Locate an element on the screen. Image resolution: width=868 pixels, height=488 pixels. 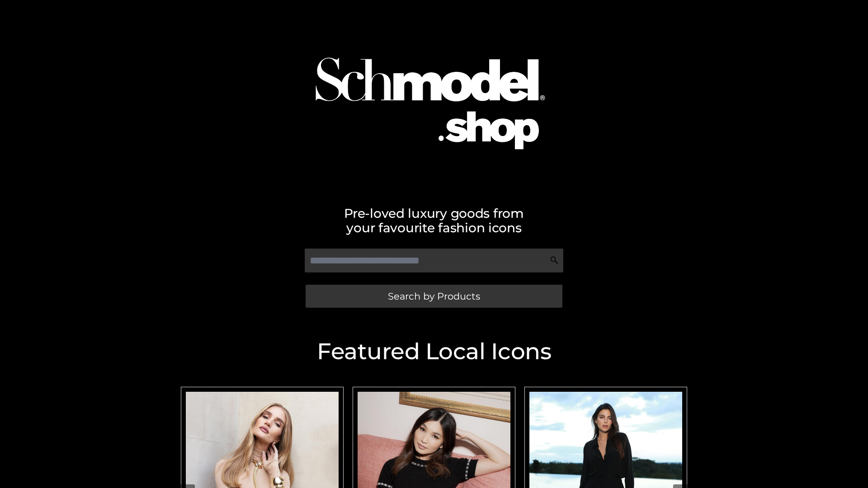
a: Search by Products is located at coordinates (434, 296).